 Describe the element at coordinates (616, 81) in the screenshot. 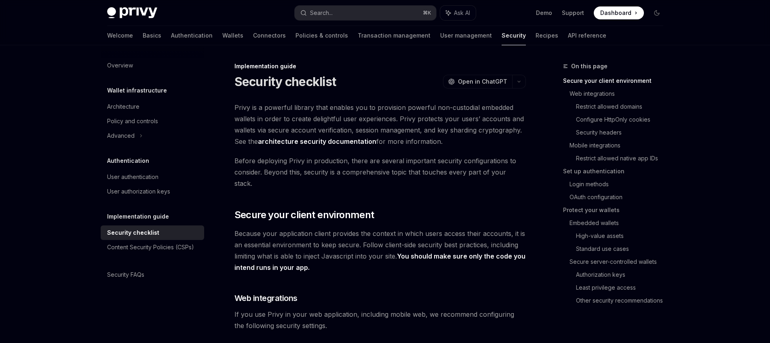

I see `a: Secure your client environment` at that location.